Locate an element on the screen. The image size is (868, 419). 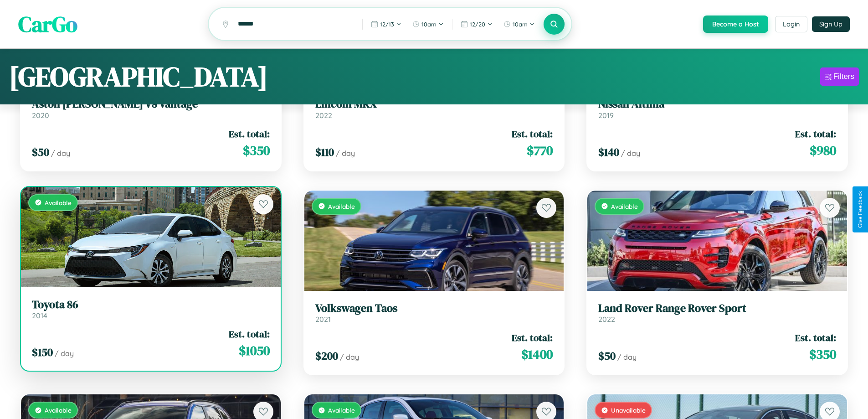
span: $ 770 is located at coordinates (539, 151).